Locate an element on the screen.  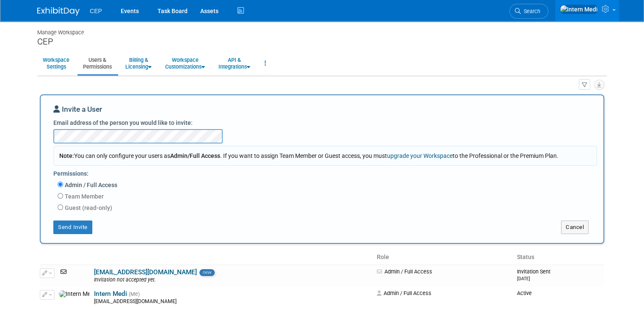
a: upgrade your Workspace is located at coordinates (420, 156).